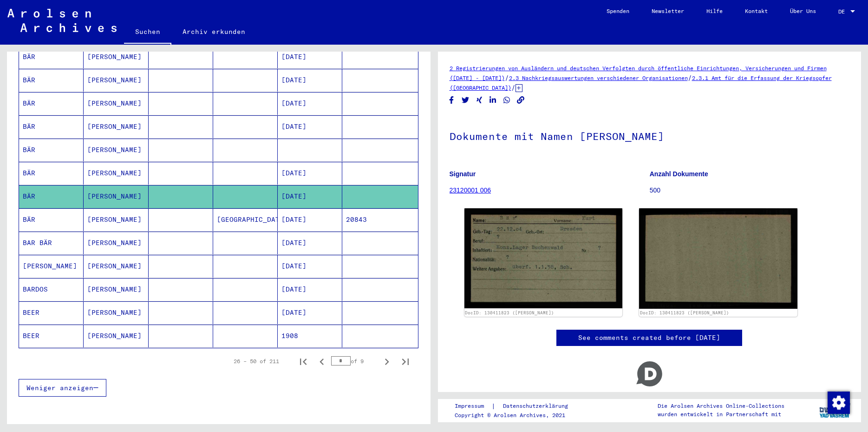 Image resolution: width=868 pixels, height=432 pixels. What do you see at coordinates (214, 32) in the screenshot?
I see `a: Archiv erkunden` at bounding box center [214, 32].